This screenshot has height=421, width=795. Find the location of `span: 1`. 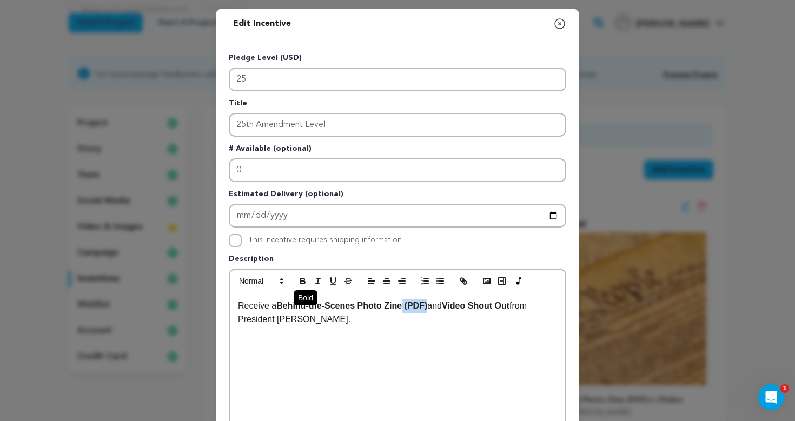

span: 1 is located at coordinates (784, 389).